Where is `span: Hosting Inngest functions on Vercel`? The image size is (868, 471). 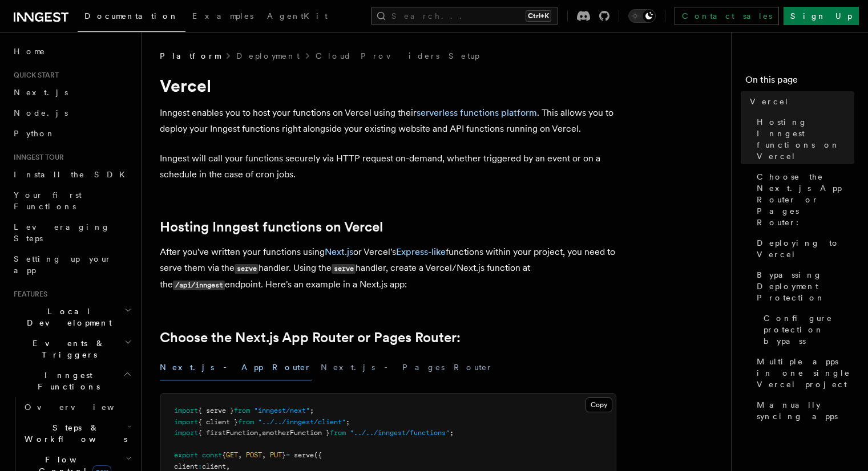
span: Hosting Inngest functions on Vercel is located at coordinates (806, 139).